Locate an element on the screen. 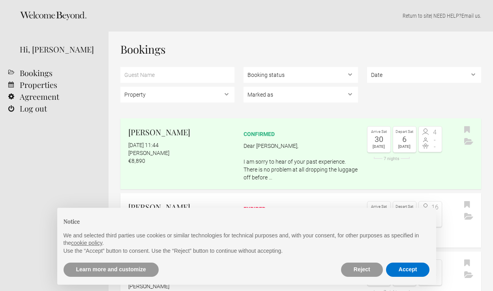  div: 7 nights is located at coordinates (392, 159).